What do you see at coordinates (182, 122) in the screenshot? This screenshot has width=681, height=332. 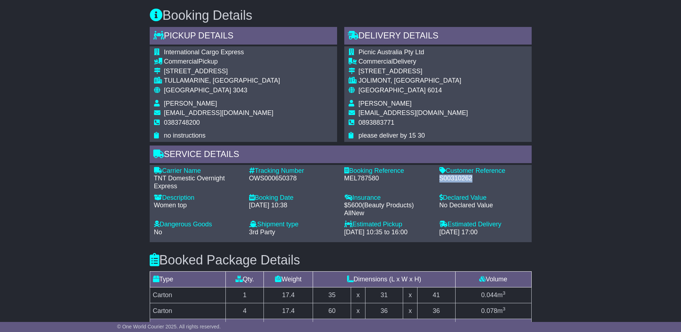 I see `span: 0383748200` at bounding box center [182, 122].